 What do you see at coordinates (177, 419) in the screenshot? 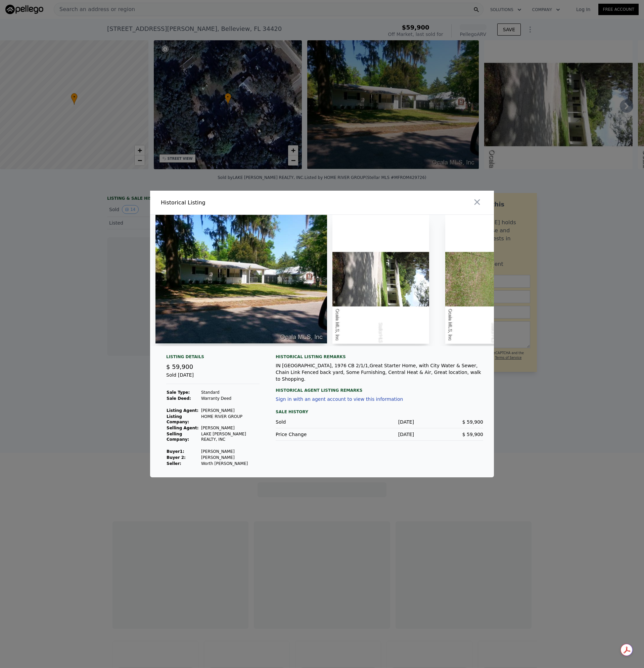
I see `strong: Listing Company:` at bounding box center [177, 419].